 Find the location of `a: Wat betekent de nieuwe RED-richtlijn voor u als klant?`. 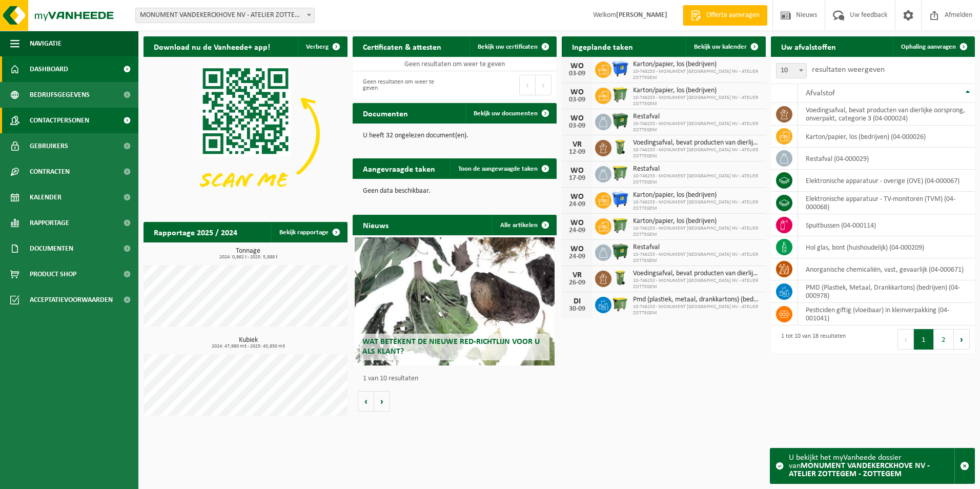

a: Wat betekent de nieuwe RED-richtlijn voor u als klant? is located at coordinates (455, 301).